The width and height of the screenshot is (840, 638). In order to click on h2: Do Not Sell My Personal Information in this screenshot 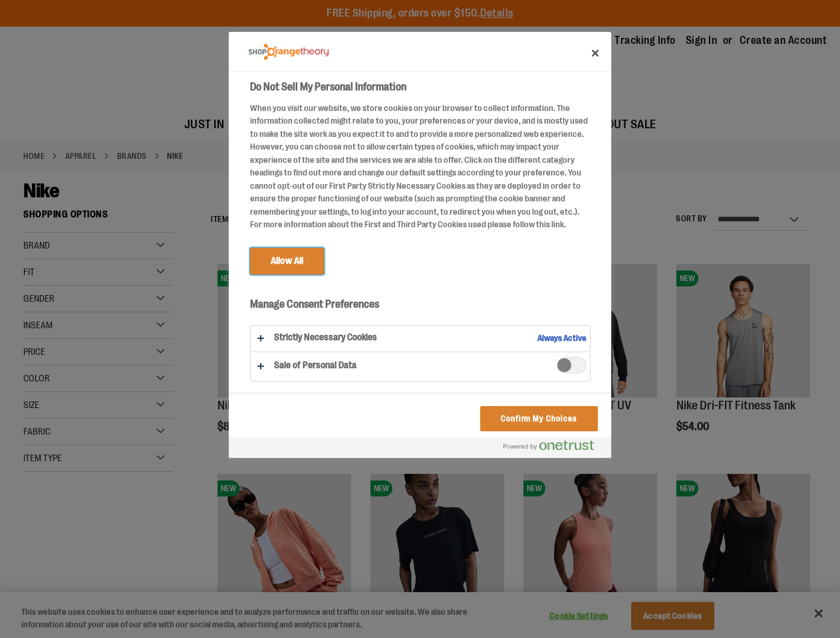, I will do `click(420, 87)`.